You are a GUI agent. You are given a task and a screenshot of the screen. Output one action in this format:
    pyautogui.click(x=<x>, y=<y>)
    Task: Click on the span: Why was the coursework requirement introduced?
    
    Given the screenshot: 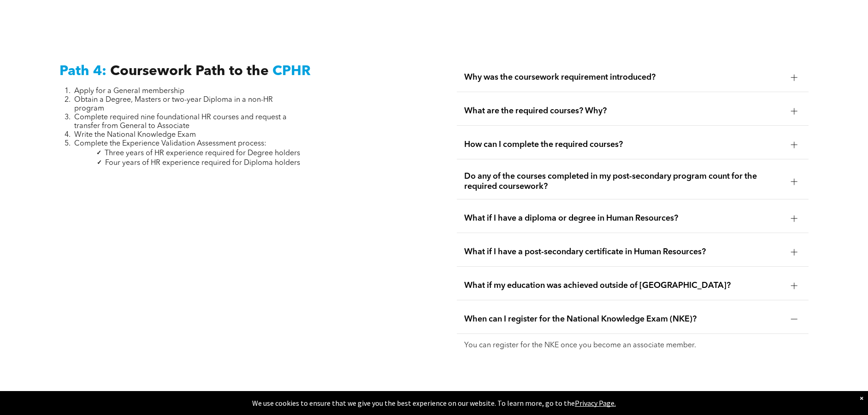 What is the action you would take?
    pyautogui.click(x=624, y=77)
    